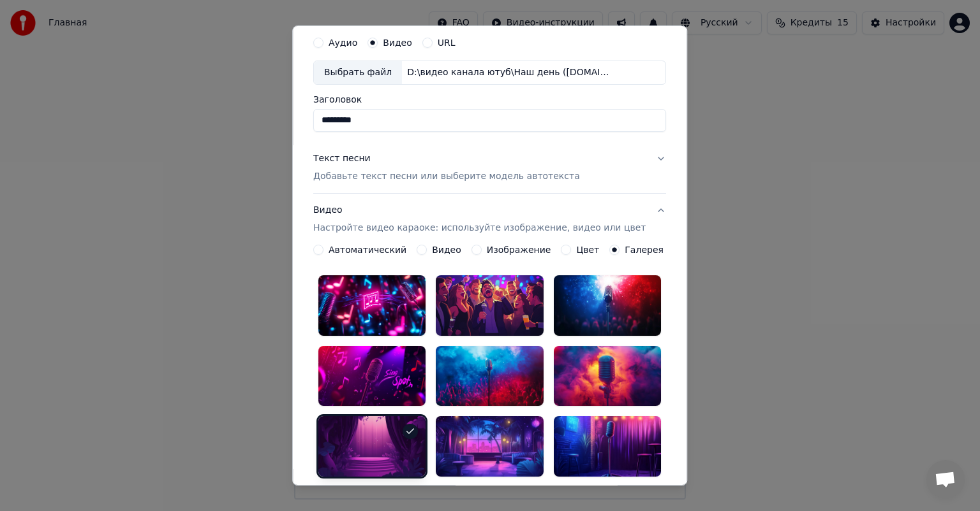 The width and height of the screenshot is (980, 511). Describe the element at coordinates (358, 73) in the screenshot. I see `div: Выбрать файл` at that location.